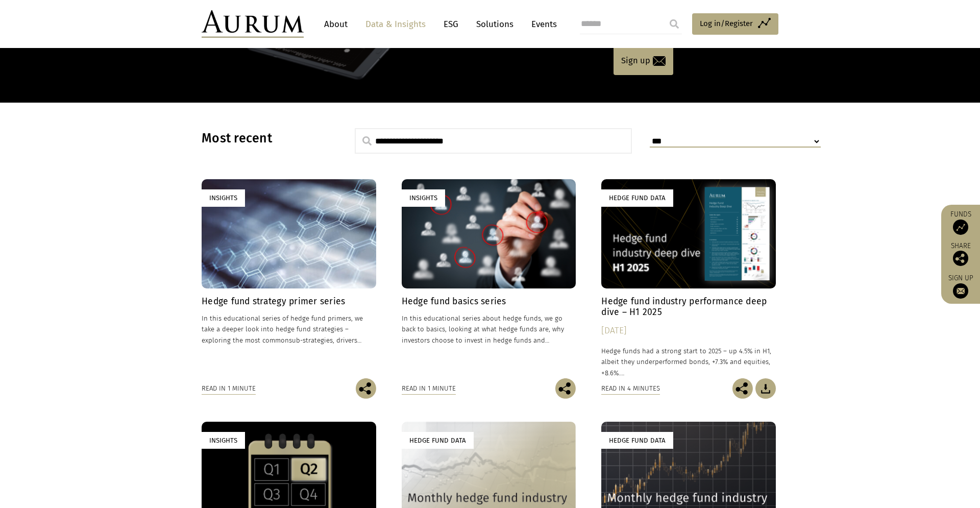 The image size is (980, 508). Describe the element at coordinates (289, 329) in the screenshot. I see `p: In this educational series of hedge fund primers, we take a deeper look into hedge fund strategie...` at that location.